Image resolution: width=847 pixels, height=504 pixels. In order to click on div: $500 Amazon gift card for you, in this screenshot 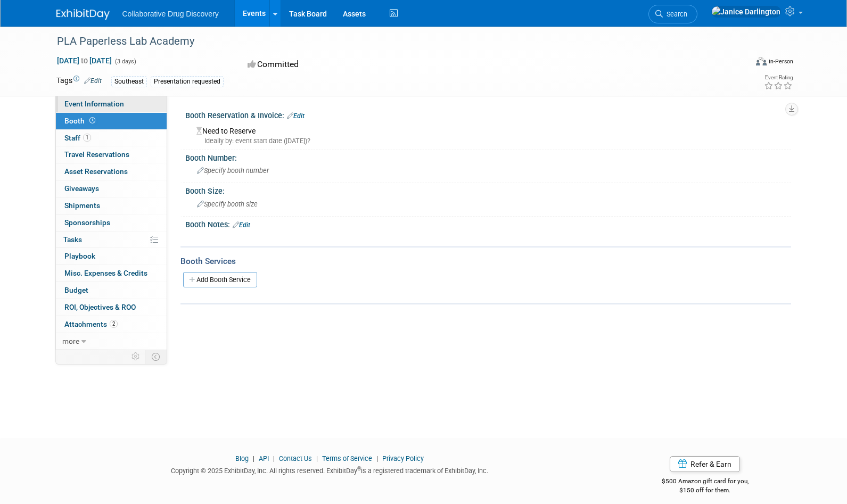, I will do `click(705, 482)`.